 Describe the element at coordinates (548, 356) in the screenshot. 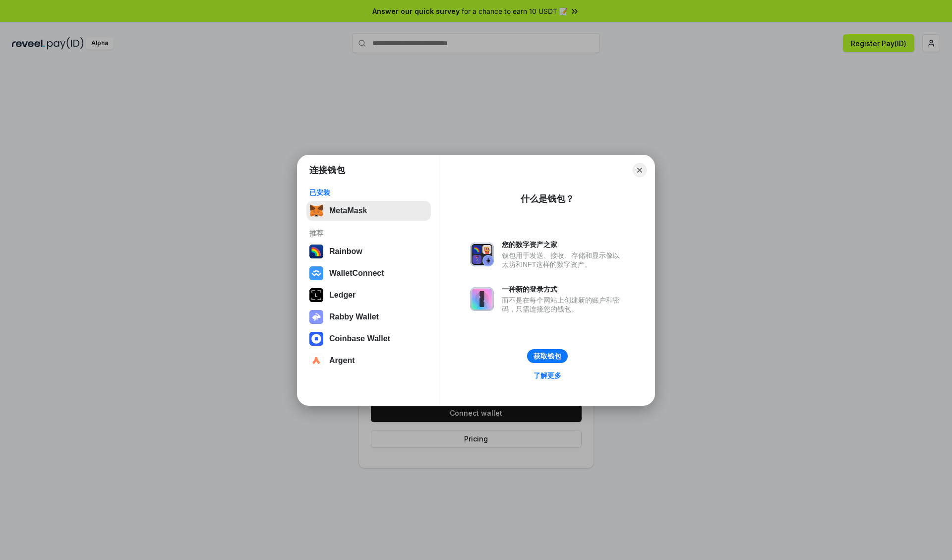

I see `div: 获取钱包` at that location.